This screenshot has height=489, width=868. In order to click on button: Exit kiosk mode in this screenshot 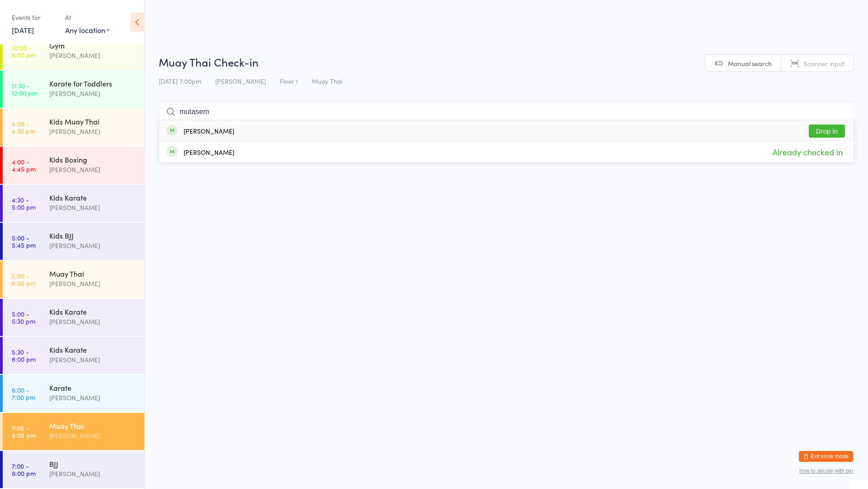, I will do `click(826, 456)`.